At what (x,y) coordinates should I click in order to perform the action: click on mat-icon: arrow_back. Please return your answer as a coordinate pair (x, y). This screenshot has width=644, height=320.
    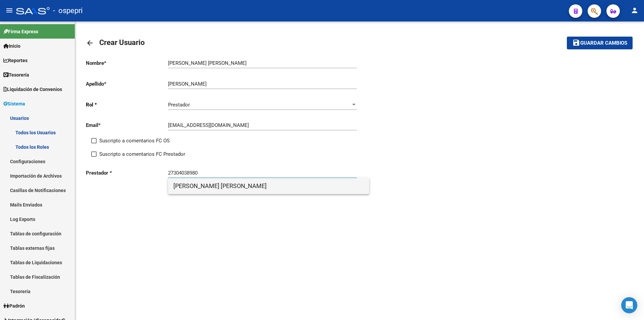
    Looking at the image, I should click on (90, 43).